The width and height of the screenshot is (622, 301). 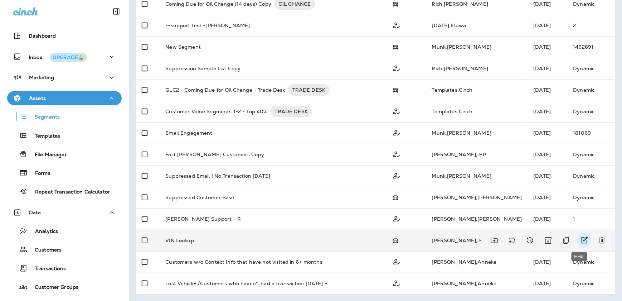 What do you see at coordinates (64, 249) in the screenshot?
I see `button: Customers` at bounding box center [64, 249].